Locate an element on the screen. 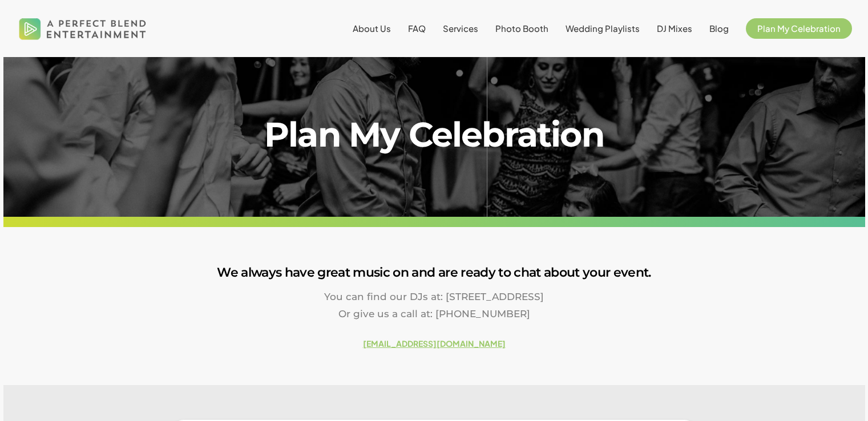 The height and width of the screenshot is (421, 868). a: Plan My Celebration is located at coordinates (799, 28).